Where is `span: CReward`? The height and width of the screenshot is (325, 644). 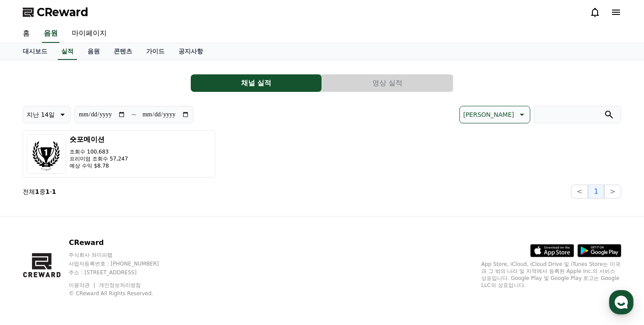 span: CReward is located at coordinates (62, 12).